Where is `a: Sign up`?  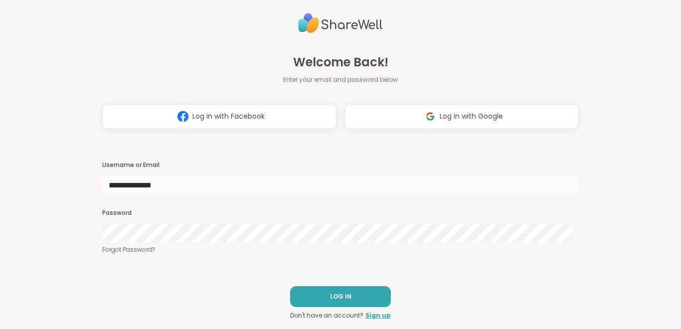 a: Sign up is located at coordinates (378, 316).